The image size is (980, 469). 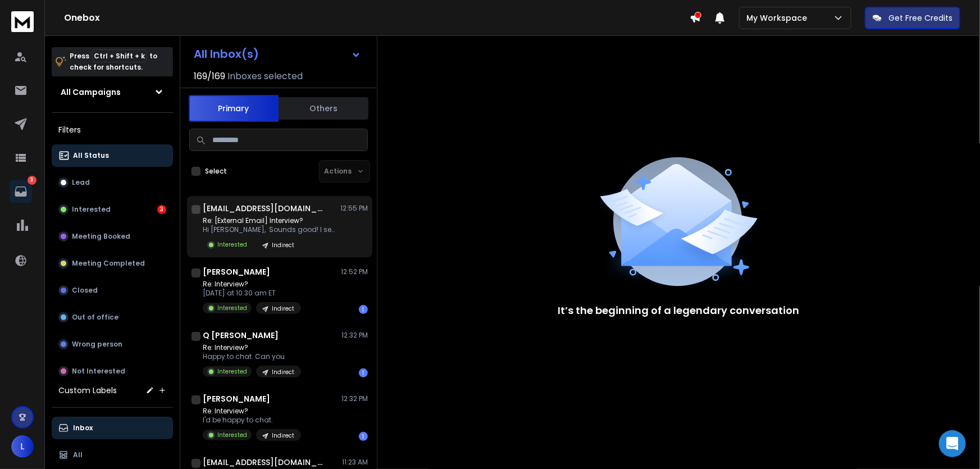 What do you see at coordinates (112, 210) in the screenshot?
I see `button: Interested3` at bounding box center [112, 210].